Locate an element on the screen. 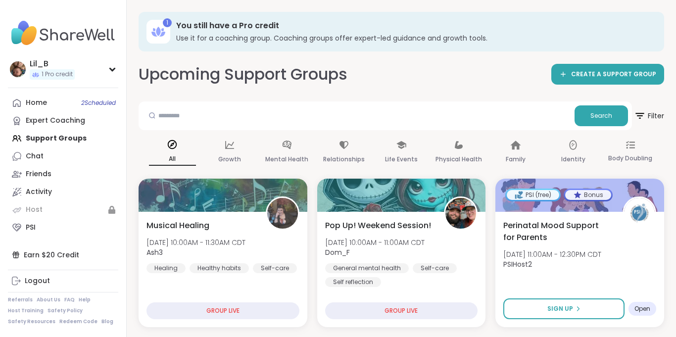 The width and height of the screenshot is (676, 337). button: Search is located at coordinates (601, 116).